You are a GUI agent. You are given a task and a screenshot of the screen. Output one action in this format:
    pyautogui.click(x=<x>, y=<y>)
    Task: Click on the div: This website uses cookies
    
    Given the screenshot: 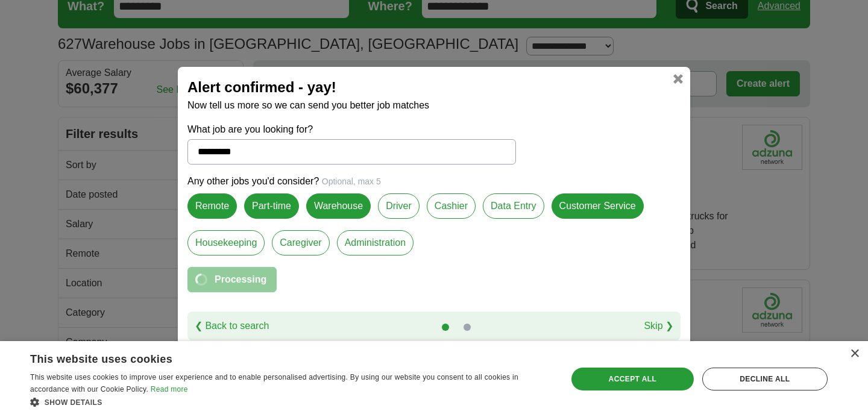 What is the action you would take?
    pyautogui.click(x=275, y=358)
    